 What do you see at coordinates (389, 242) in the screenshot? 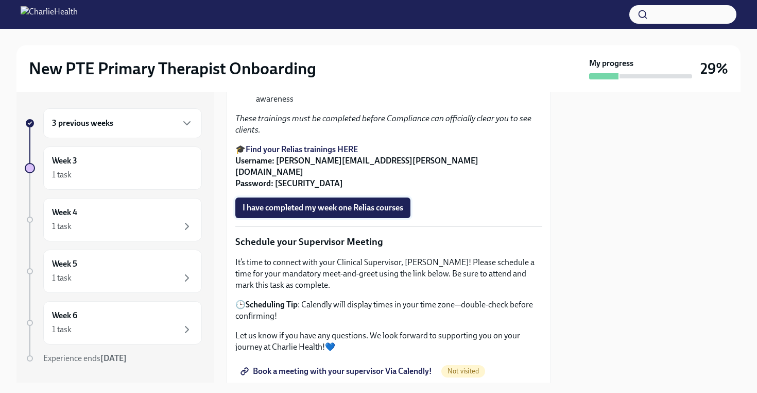
I see `p: Schedule your Supervisor Meeting` at bounding box center [389, 242].